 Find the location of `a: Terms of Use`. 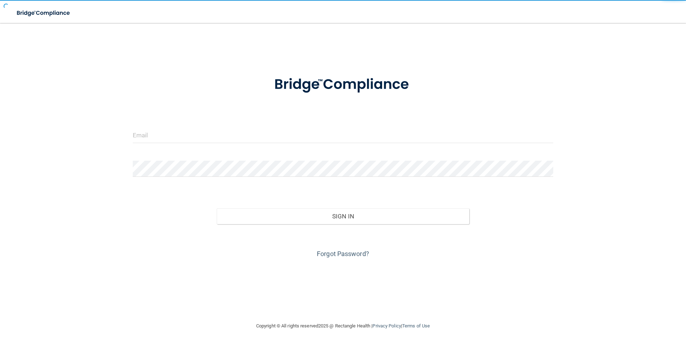

a: Terms of Use is located at coordinates (416, 326).